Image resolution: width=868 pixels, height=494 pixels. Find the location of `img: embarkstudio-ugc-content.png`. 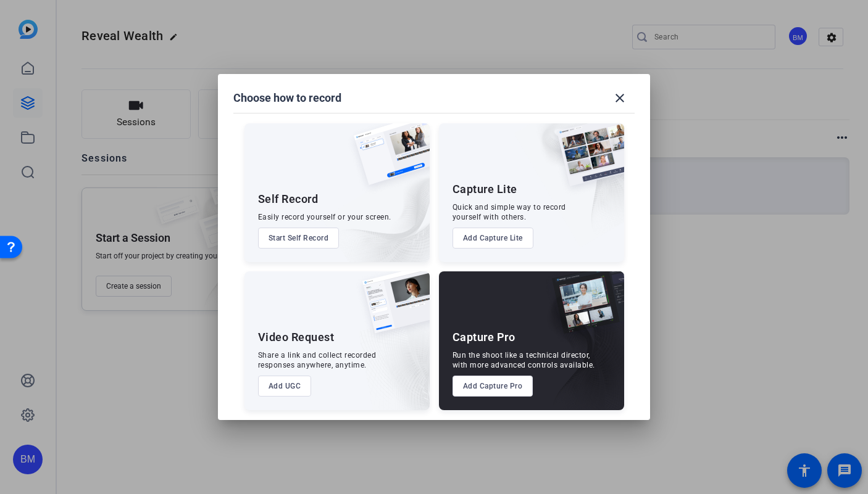

img: embarkstudio-ugc-content.png is located at coordinates (394, 360).